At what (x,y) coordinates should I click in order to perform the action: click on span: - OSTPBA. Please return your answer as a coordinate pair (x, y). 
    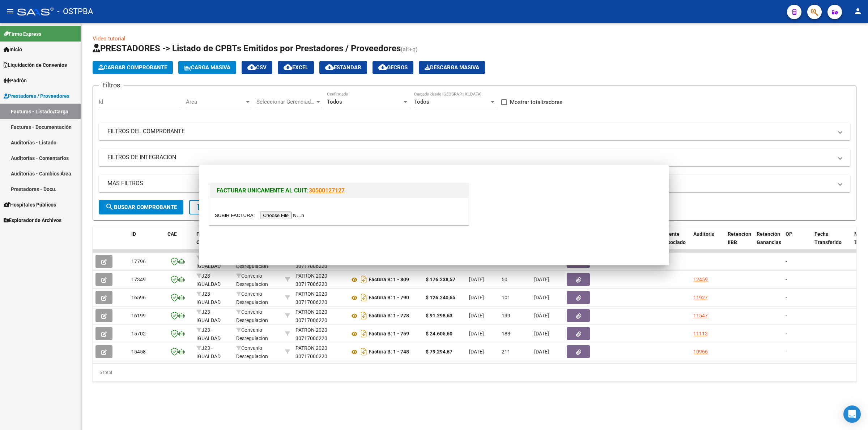
    Looking at the image, I should click on (75, 12).